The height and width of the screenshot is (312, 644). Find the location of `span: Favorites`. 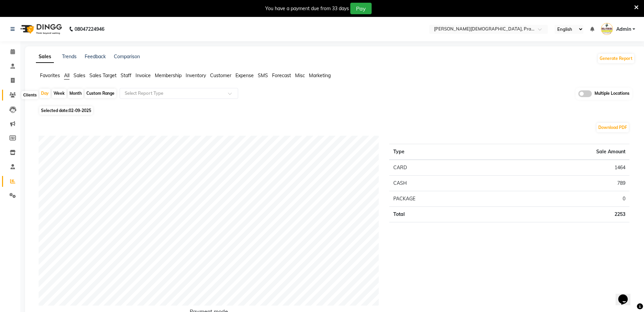

span: Favorites is located at coordinates (50, 75).